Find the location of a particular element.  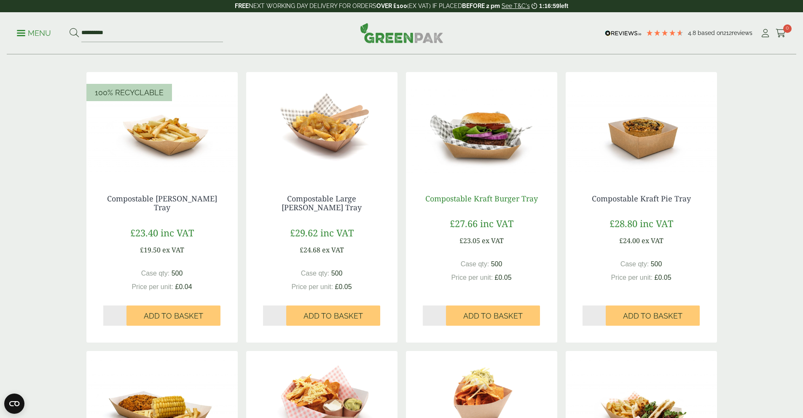

img: chip tray is located at coordinates (162, 125).